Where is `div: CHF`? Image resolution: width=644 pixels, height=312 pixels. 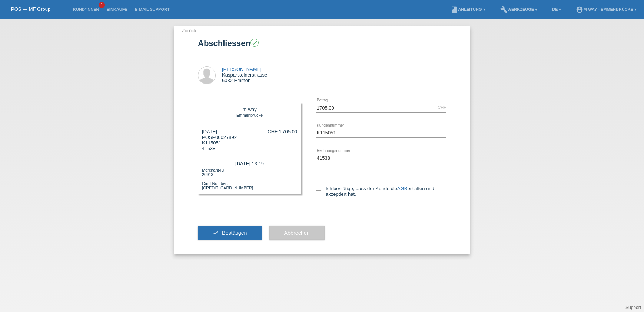
div: CHF is located at coordinates (442, 107).